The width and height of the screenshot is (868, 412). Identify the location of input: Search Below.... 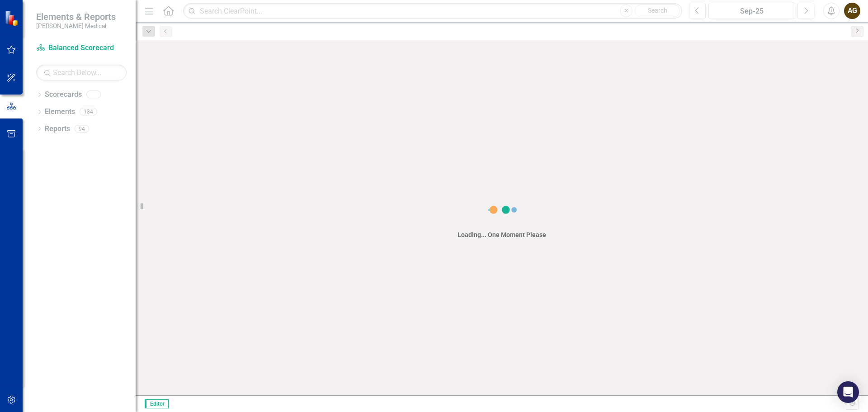
(81, 73).